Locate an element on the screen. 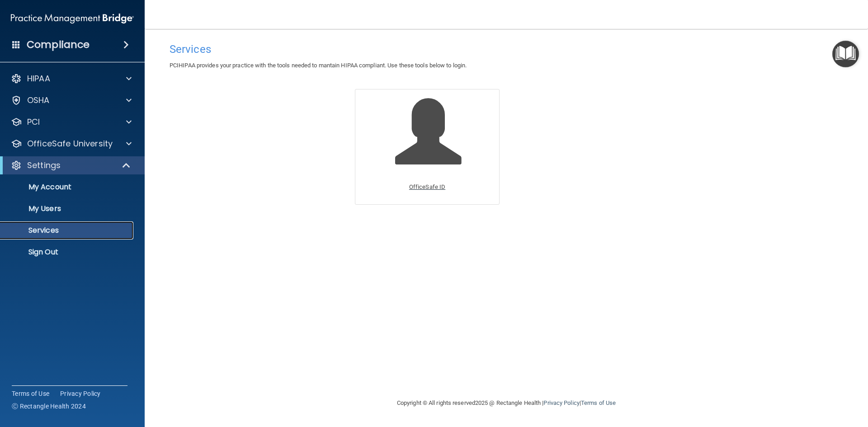 The height and width of the screenshot is (427, 868). a: HIPAA is located at coordinates (71, 78).